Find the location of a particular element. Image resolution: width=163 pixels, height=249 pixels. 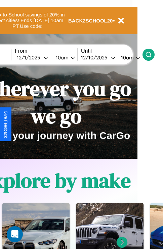

button: 12/1/2025 is located at coordinates (33, 57).